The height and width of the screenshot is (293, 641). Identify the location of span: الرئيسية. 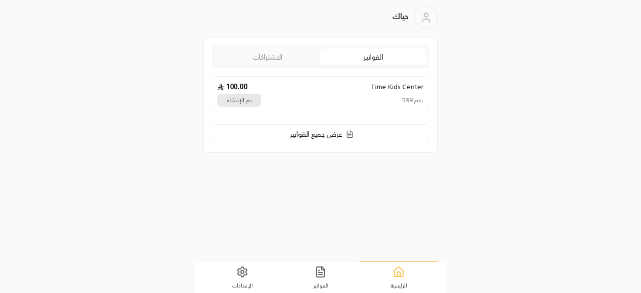
(399, 285).